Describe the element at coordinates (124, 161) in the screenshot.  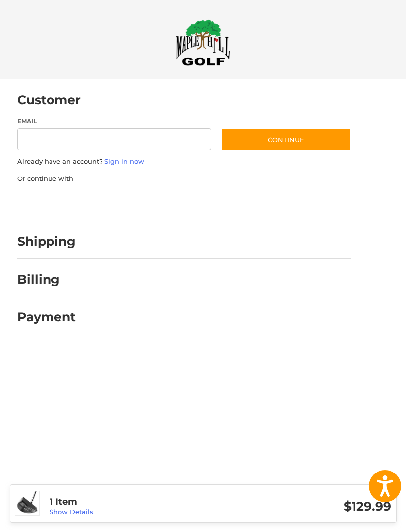
I see `a: Sign in now` at that location.